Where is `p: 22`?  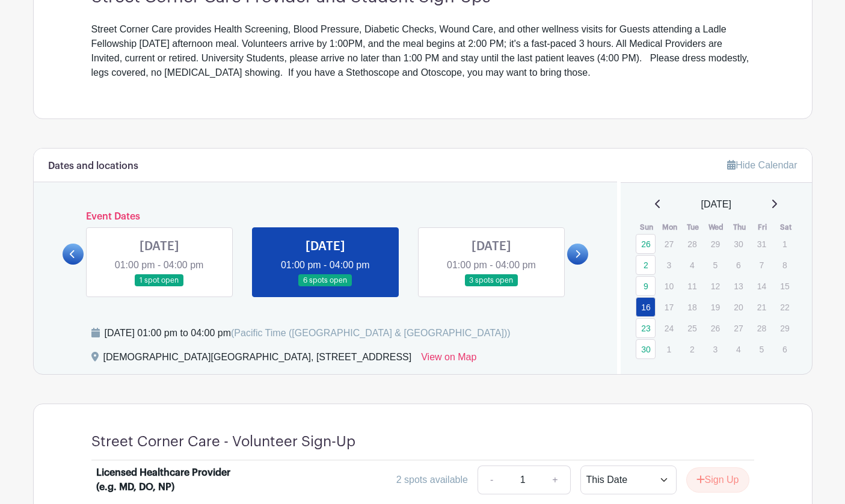 p: 22 is located at coordinates (784, 307).